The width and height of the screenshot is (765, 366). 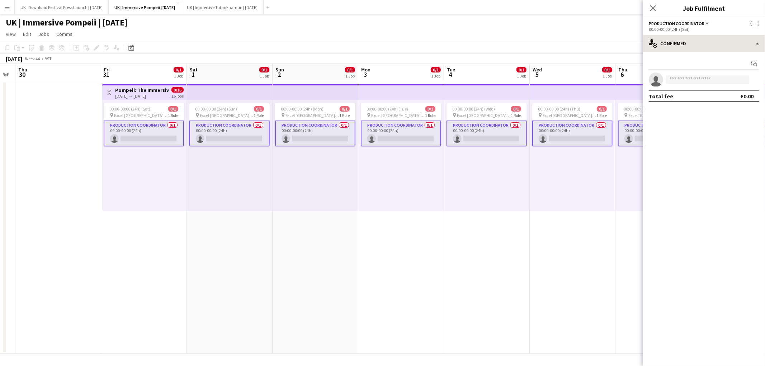 I want to click on span: 2, so click(x=279, y=74).